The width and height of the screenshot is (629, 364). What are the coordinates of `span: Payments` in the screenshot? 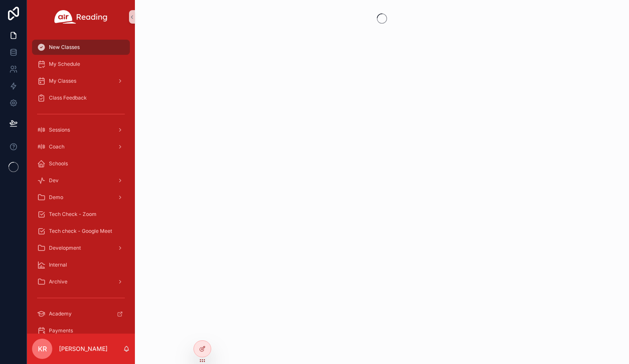 It's located at (61, 331).